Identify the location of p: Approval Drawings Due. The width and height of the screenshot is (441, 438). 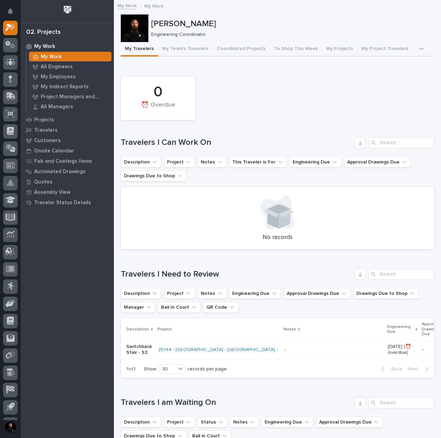
(430, 329).